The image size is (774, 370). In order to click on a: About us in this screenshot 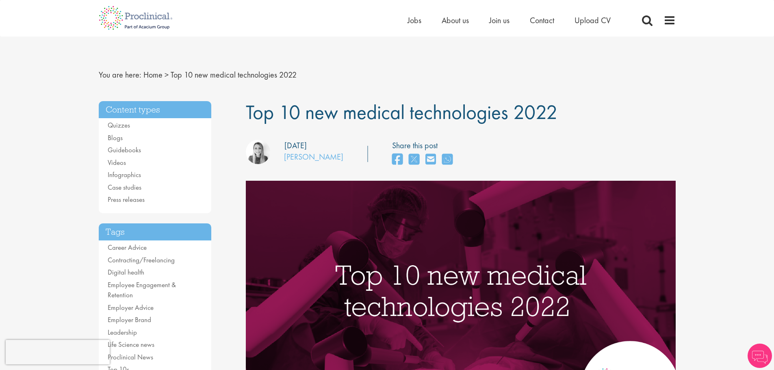, I will do `click(455, 20)`.